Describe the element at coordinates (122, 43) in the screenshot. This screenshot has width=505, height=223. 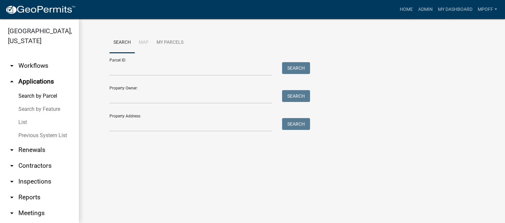
I see `a: Search` at that location.